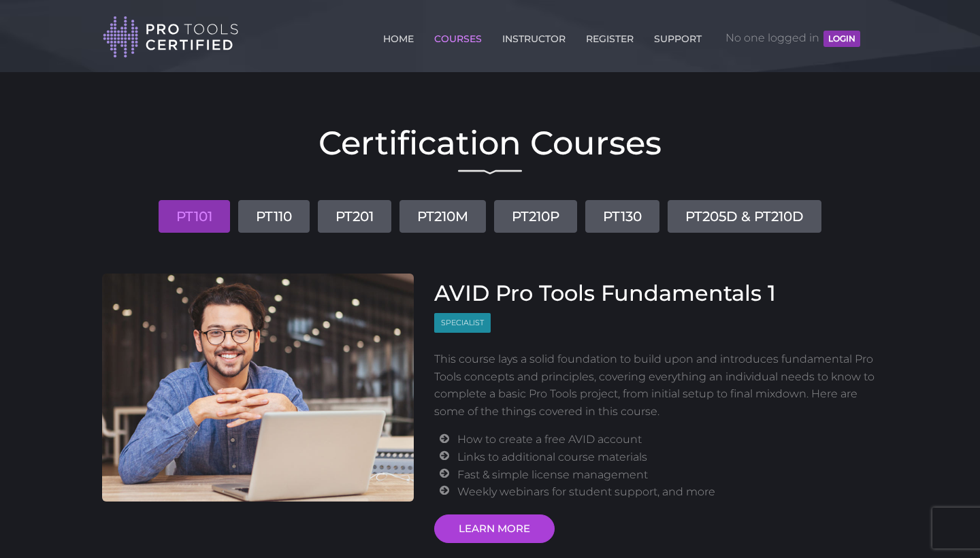 The width and height of the screenshot is (980, 558). Describe the element at coordinates (442, 217) in the screenshot. I see `a: PT210M` at that location.